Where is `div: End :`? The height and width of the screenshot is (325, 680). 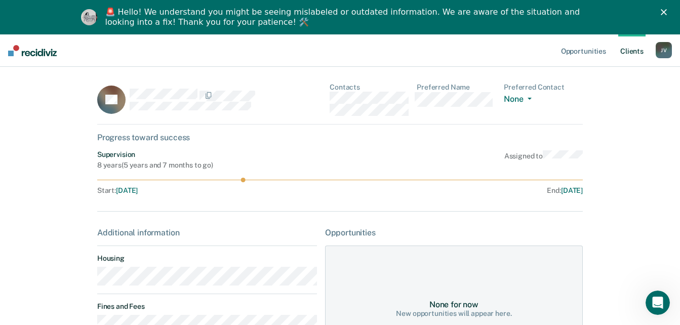 div: End : is located at coordinates (463, 190).